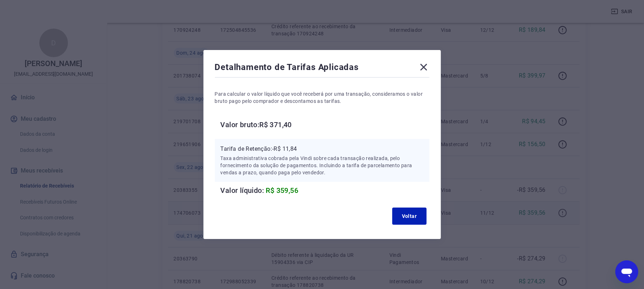 The image size is (644, 289). What do you see at coordinates (322, 68) in the screenshot?
I see `div: Detalhamento de Tarifas Aplicadas` at bounding box center [322, 68].